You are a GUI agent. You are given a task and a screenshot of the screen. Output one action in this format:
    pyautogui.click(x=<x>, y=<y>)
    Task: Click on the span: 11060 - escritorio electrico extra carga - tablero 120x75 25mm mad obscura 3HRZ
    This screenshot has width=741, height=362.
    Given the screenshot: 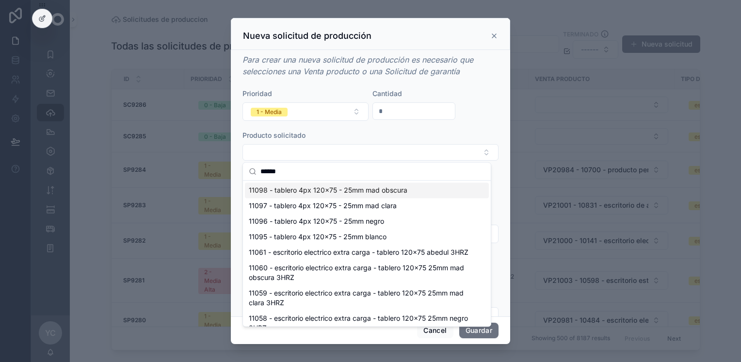 What is the action you would take?
    pyautogui.click(x=361, y=272)
    